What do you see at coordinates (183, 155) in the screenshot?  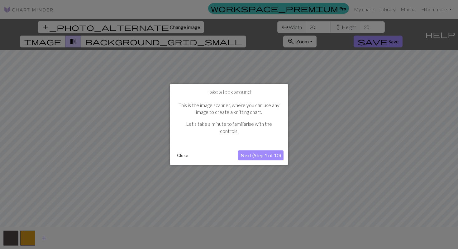 I see `button: Close` at bounding box center [183, 155].